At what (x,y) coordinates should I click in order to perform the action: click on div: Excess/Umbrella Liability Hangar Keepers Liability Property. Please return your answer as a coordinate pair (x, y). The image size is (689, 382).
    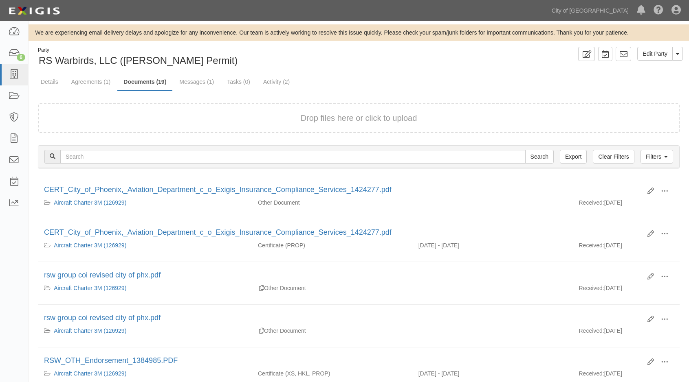
    Looking at the image, I should click on (332, 374).